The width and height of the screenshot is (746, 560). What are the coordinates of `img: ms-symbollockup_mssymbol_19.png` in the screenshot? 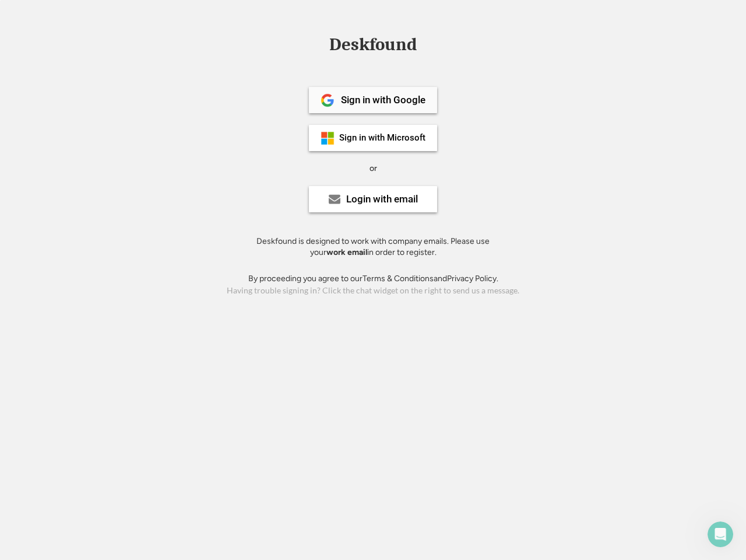 It's located at (327, 138).